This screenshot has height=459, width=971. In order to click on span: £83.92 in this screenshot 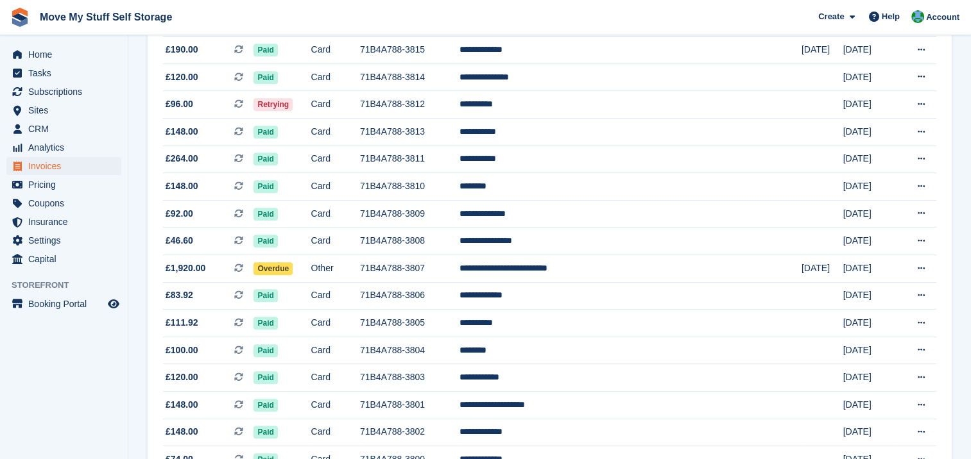, I will do `click(179, 295)`.